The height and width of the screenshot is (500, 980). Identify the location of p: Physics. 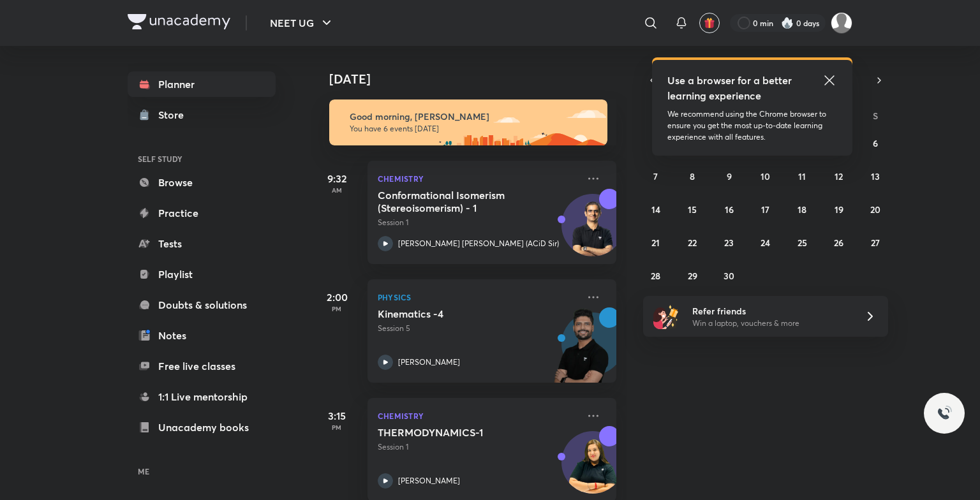
(478, 297).